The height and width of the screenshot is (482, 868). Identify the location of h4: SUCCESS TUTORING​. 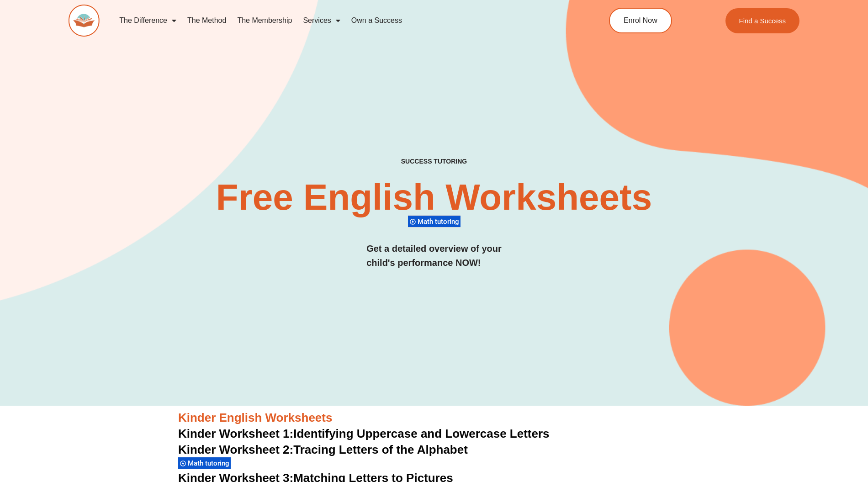
(434, 161).